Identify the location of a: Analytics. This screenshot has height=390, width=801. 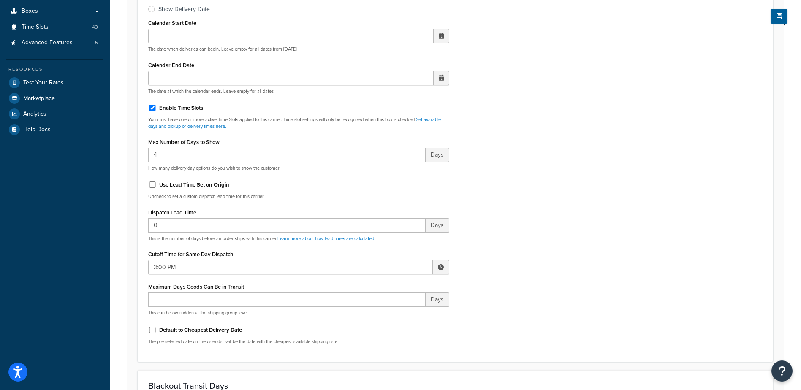
(55, 114).